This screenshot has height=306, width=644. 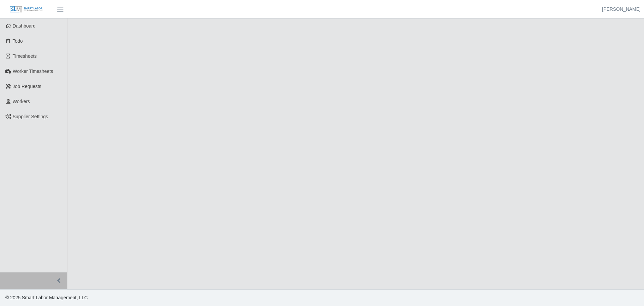 I want to click on span: Worker Timesheets, so click(x=33, y=71).